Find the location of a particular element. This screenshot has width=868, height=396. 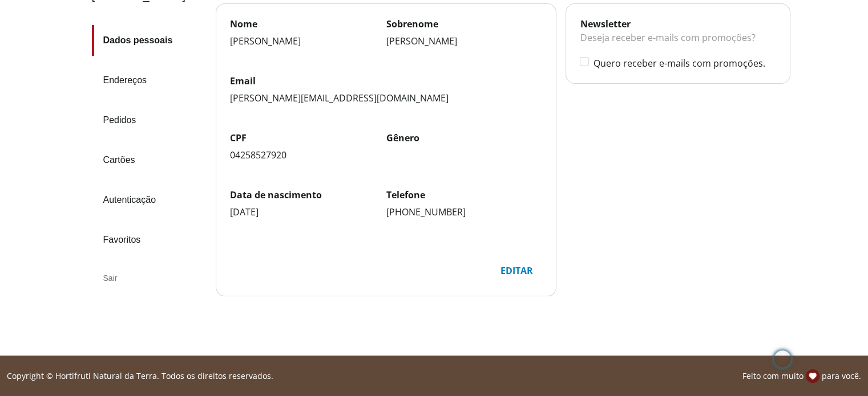

a: Dados pessoais is located at coordinates (149, 40).